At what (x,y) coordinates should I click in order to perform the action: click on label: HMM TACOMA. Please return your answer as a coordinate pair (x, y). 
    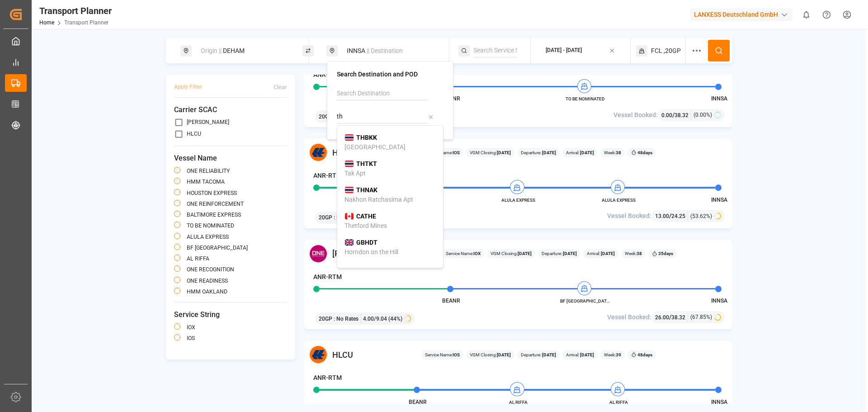
    Looking at the image, I should click on (206, 182).